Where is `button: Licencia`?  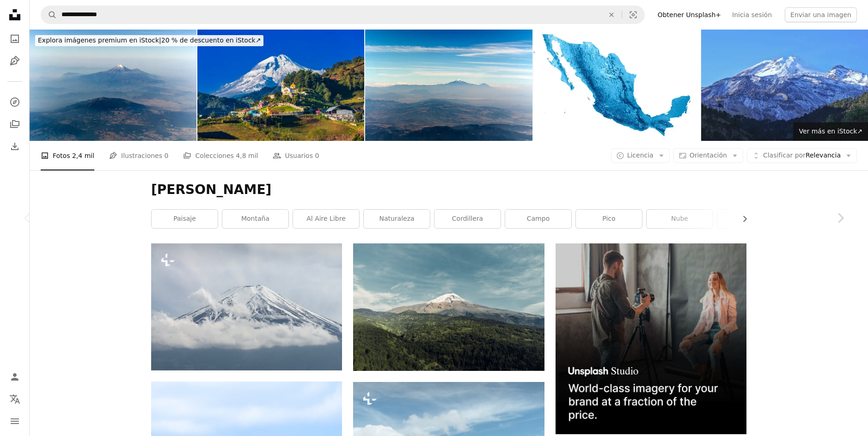
button: Licencia is located at coordinates (640, 156).